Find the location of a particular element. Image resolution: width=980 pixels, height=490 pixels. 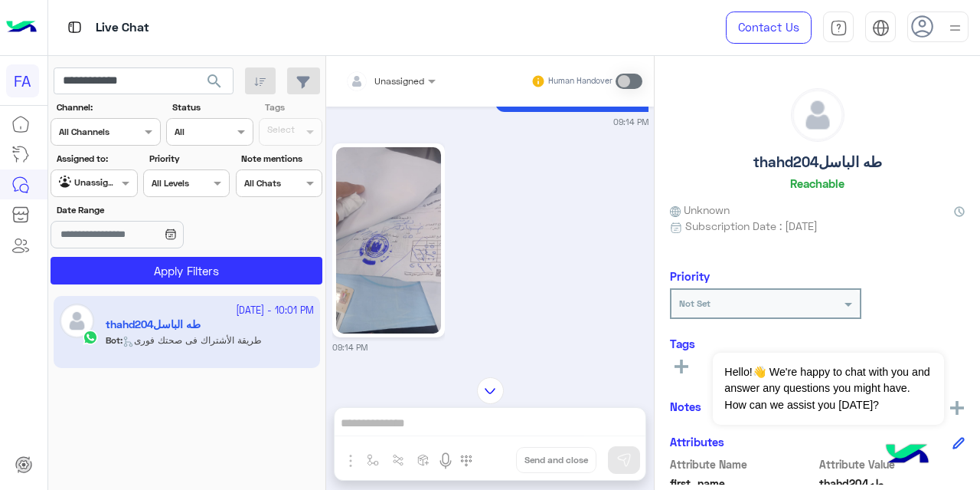

h6: Attributes is located at coordinates (697, 441).